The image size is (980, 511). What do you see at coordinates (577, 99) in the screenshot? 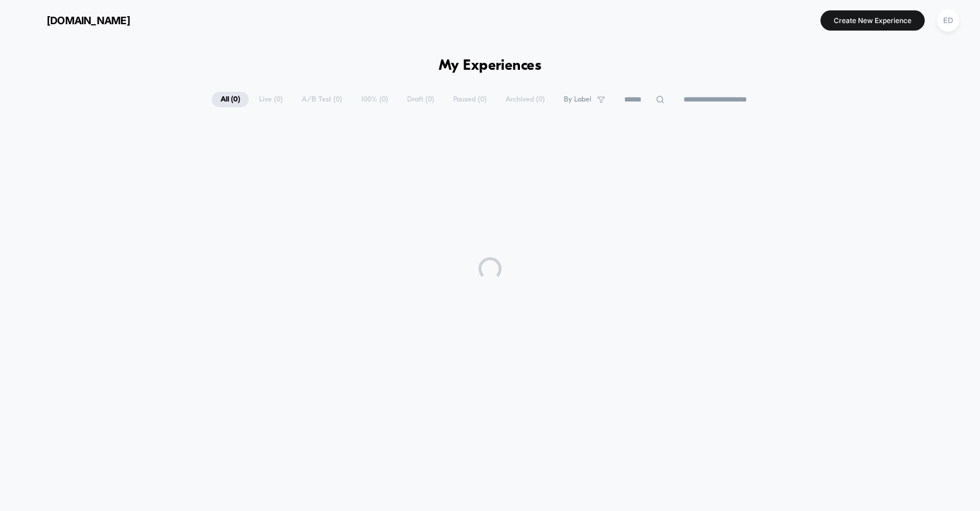
I see `span: By Label` at bounding box center [577, 99].